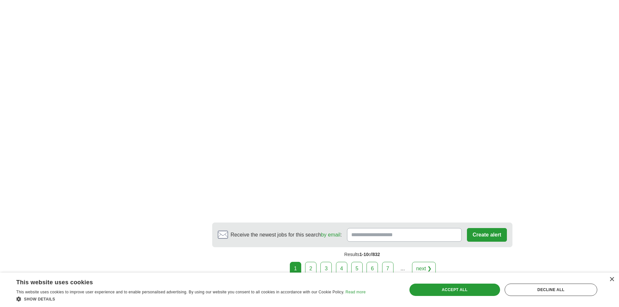 Image resolution: width=619 pixels, height=307 pixels. Describe the element at coordinates (326, 269) in the screenshot. I see `a: 3` at that location.